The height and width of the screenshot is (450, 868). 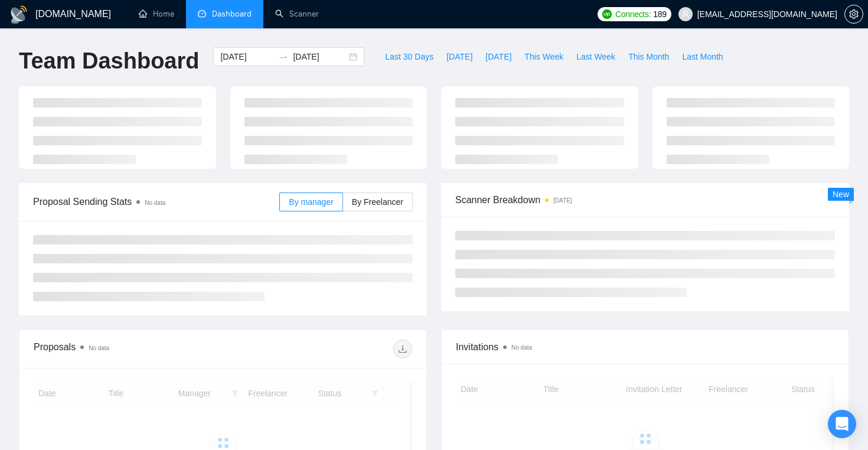 I want to click on span: to, so click(x=283, y=57).